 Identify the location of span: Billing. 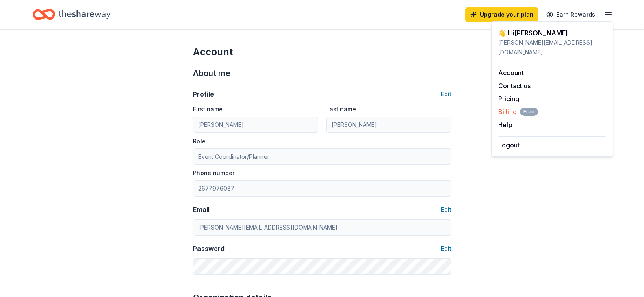
(518, 112).